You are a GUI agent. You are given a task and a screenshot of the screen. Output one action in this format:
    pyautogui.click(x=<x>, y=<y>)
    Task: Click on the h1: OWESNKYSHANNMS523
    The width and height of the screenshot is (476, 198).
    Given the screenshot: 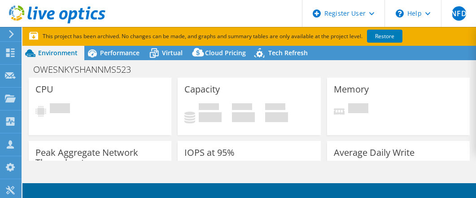 What is the action you would take?
    pyautogui.click(x=87, y=70)
    